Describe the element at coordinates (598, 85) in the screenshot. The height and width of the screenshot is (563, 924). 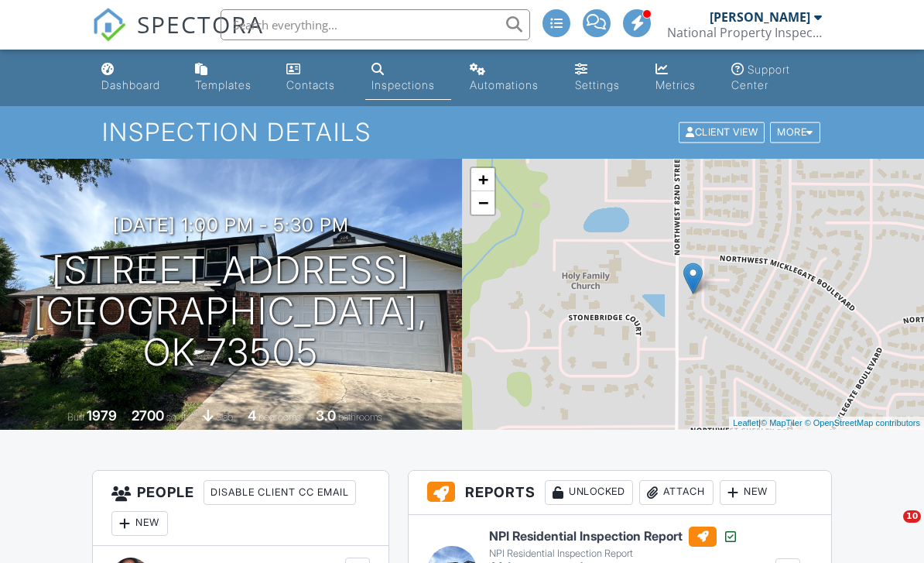
I see `div: Settings` at that location.